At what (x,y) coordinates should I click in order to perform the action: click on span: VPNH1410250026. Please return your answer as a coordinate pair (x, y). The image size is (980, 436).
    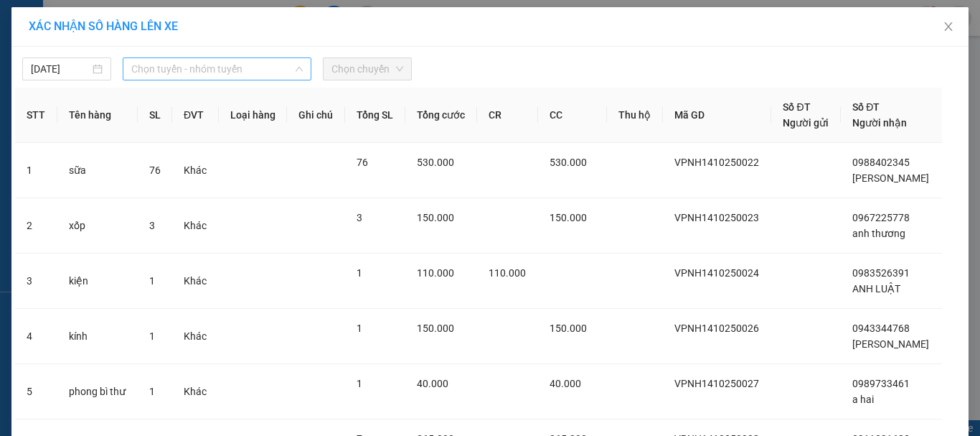
    Looking at the image, I should click on (717, 328).